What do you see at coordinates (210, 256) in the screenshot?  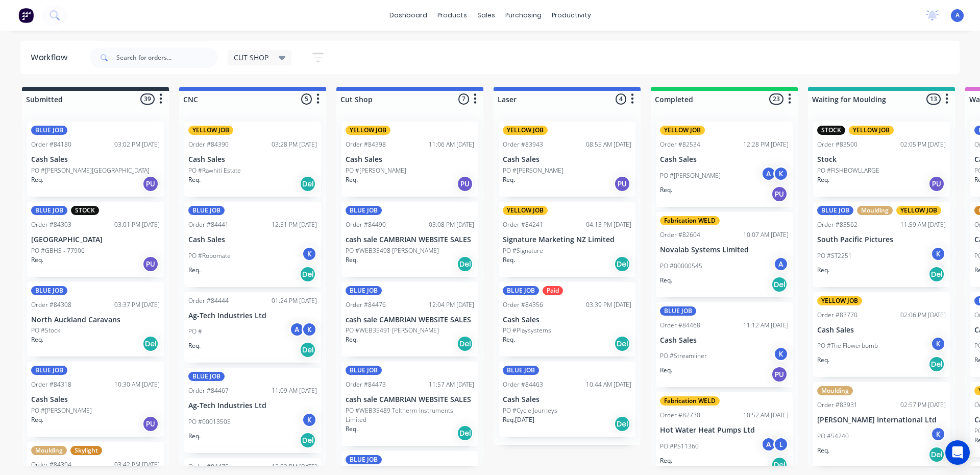 I see `p: PO #Robomate` at bounding box center [210, 256].